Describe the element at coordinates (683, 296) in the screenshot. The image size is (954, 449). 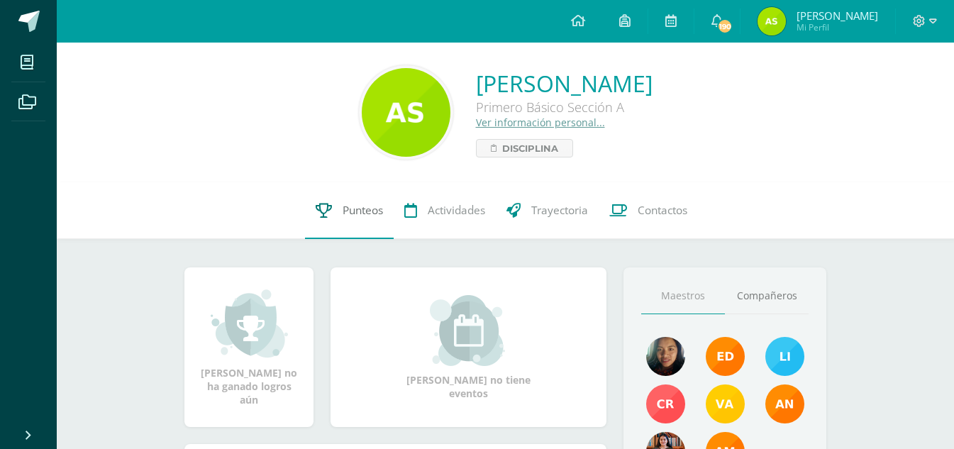
I see `a: Maestros` at that location.